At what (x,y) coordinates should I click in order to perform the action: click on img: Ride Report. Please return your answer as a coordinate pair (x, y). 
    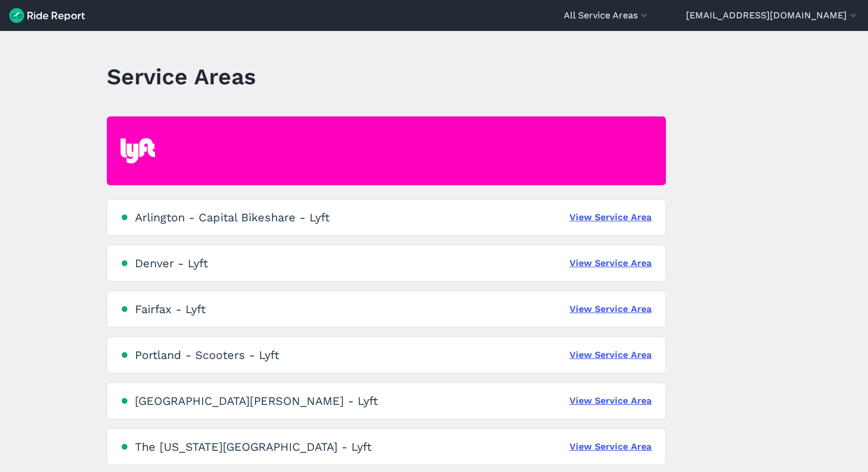
    Looking at the image, I should click on (47, 16).